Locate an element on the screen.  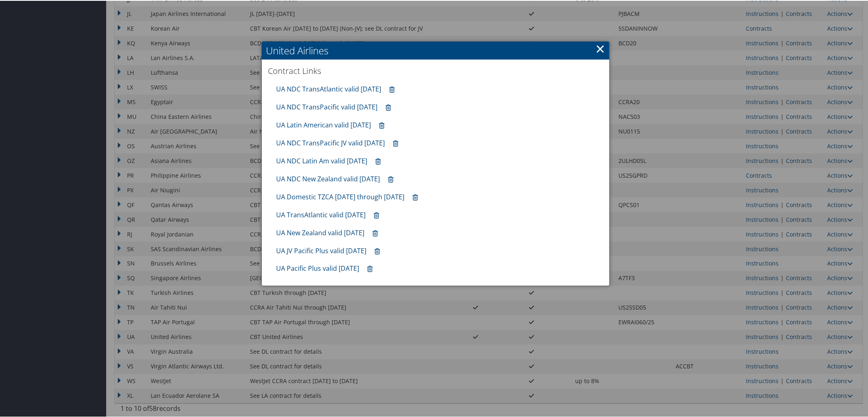
h3: Contract Links is located at coordinates (436, 70).